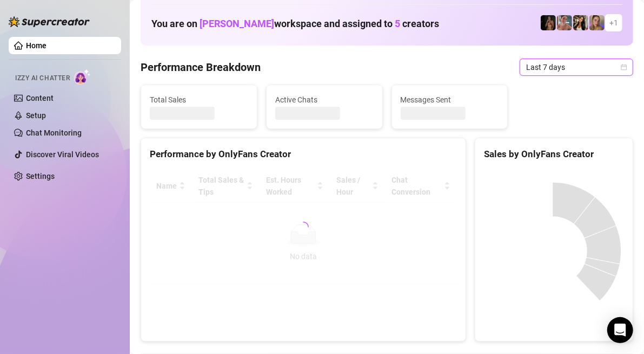 The height and width of the screenshot is (354, 644). I want to click on a: Home, so click(36, 45).